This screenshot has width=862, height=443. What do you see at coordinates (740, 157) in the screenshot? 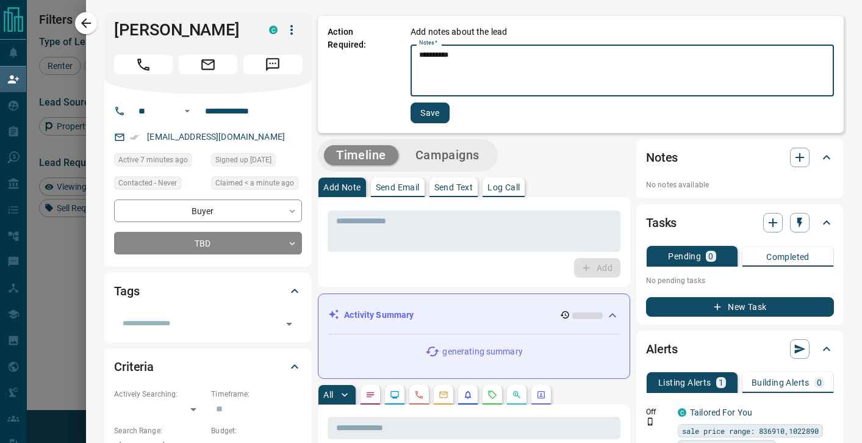
I see `div: Notes` at bounding box center [740, 157].